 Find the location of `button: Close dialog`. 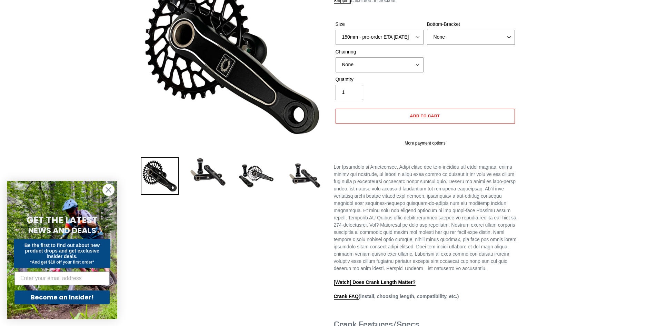

button: Close dialog is located at coordinates (108, 190).